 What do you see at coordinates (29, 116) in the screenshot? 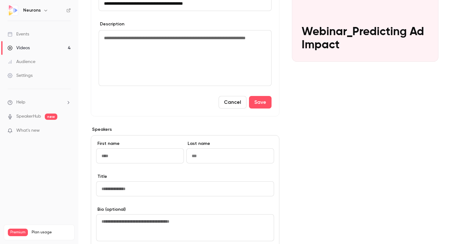
I see `a: SpeakerHub` at bounding box center [29, 116].